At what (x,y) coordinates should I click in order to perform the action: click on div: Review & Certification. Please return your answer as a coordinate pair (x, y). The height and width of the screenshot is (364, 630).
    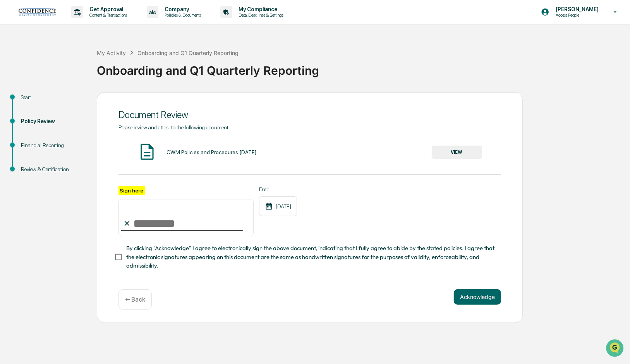
    Looking at the image, I should click on (52, 169).